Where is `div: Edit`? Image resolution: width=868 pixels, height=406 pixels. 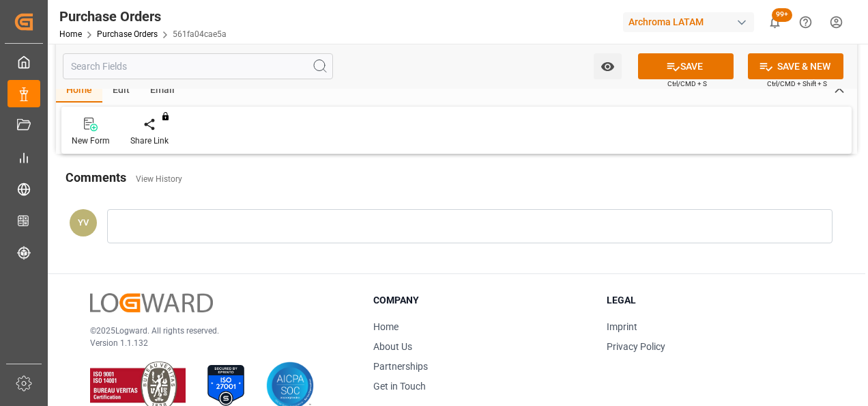
div: Edit is located at coordinates (120, 91).